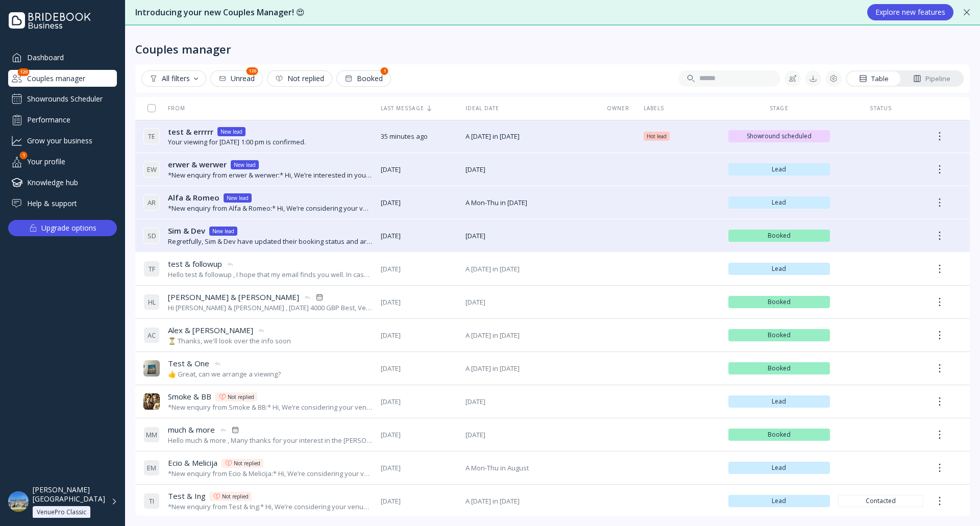 The image size is (980, 526). Describe the element at coordinates (270, 473) in the screenshot. I see `div: *New enquiry from Ecio & Melicija:* Hi, We’re considering your venue for our wedding and would lo...` at that location.